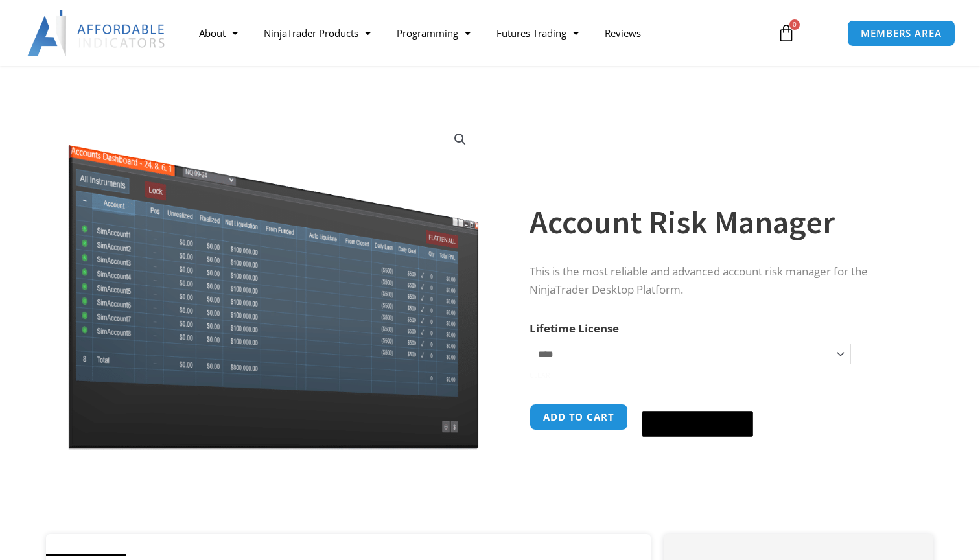  What do you see at coordinates (623, 33) in the screenshot?
I see `a: Reviews` at bounding box center [623, 33].